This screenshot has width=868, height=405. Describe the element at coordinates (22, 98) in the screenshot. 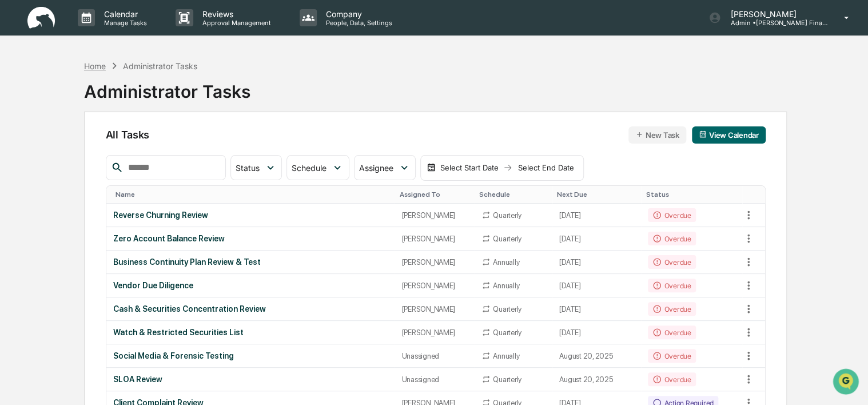

I see `img: 1746055101610-c473b297-6a78-478c-a979-82029cc54cd1` at that location.